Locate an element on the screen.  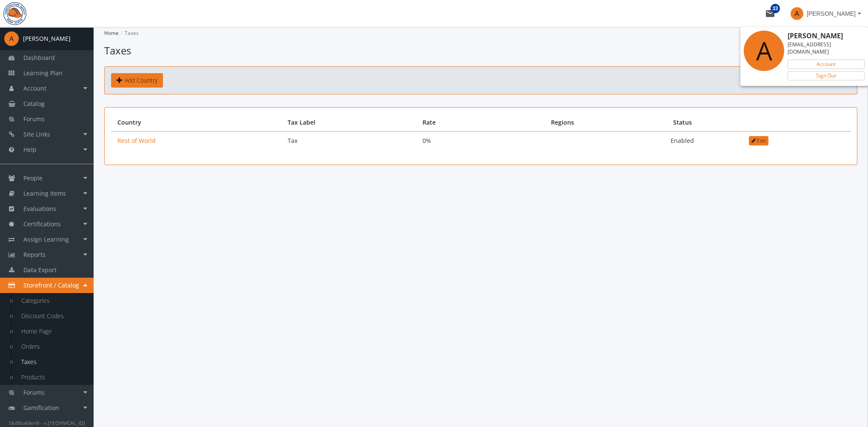
a: Categories is located at coordinates (53, 301).